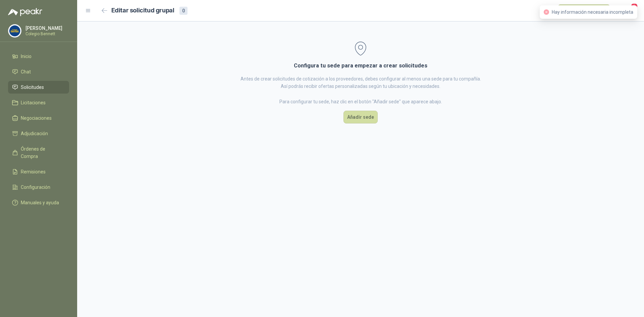 The image size is (644, 317). Describe the element at coordinates (39, 118) in the screenshot. I see `a: Negociaciones` at that location.